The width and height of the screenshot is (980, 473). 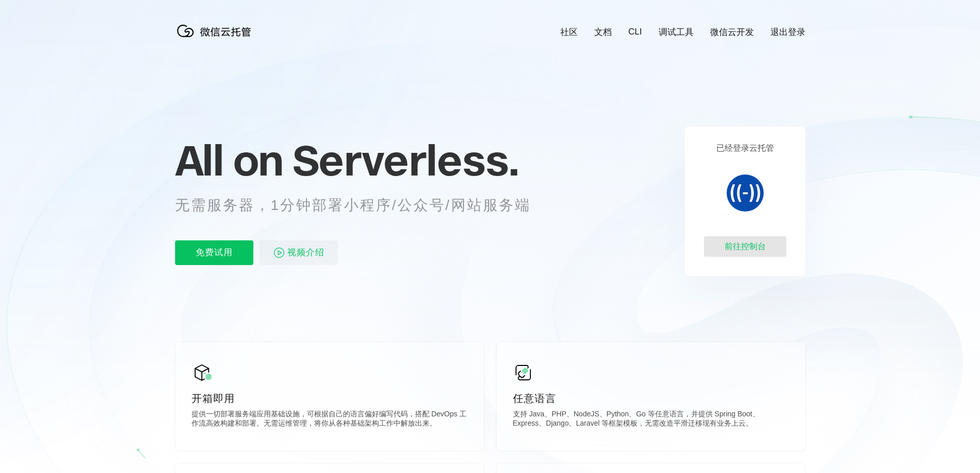 I want to click on p: 免费试用, so click(x=215, y=253).